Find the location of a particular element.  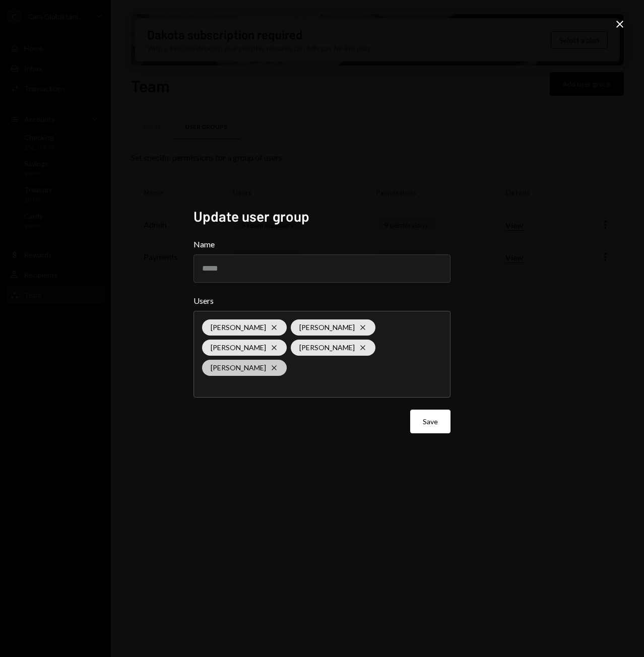

h2: Update user group is located at coordinates (322, 216).